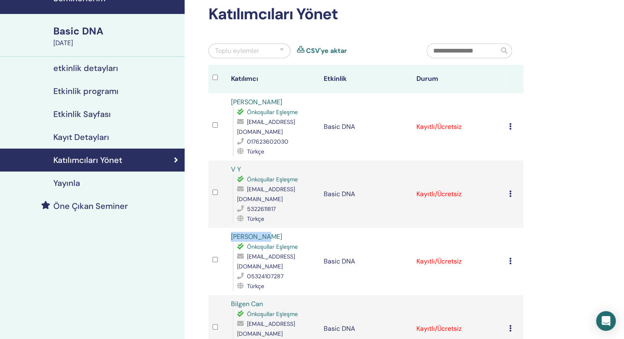  I want to click on h4: Yayınla, so click(66, 183).